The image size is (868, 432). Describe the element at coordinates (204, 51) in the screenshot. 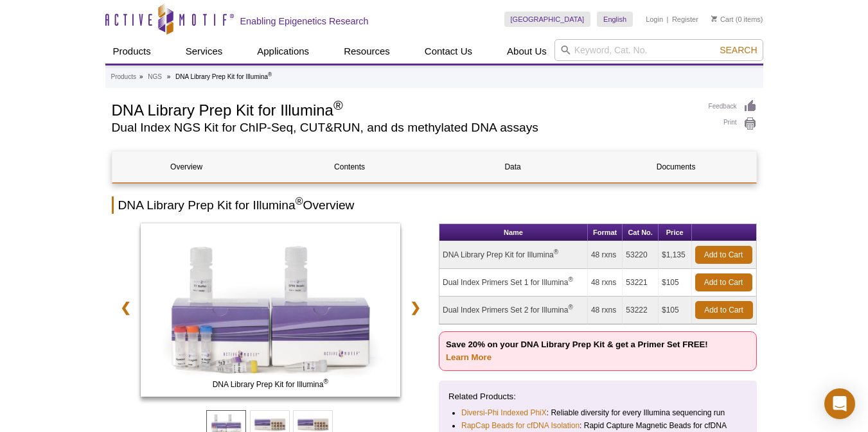

I see `a: Services` at that location.